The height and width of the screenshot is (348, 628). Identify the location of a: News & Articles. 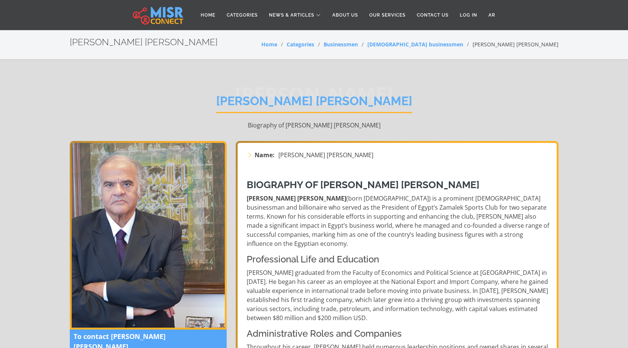
(295, 15).